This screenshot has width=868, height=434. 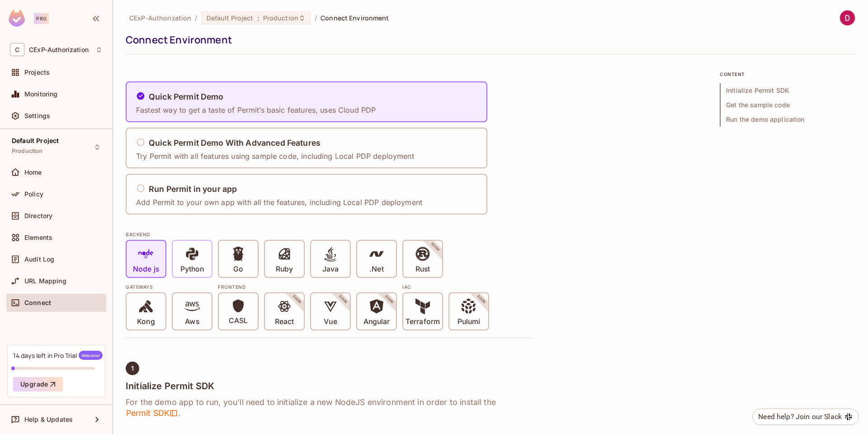 I want to click on div: Need help? Join our Slack, so click(x=800, y=417).